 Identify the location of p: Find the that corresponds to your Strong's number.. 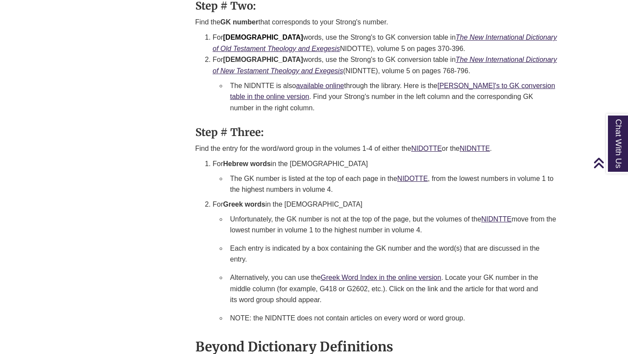
(378, 22).